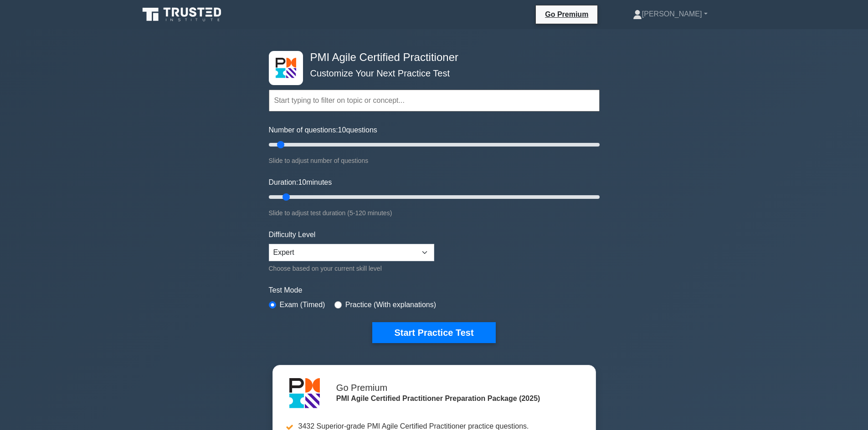 Image resolution: width=868 pixels, height=430 pixels. Describe the element at coordinates (434, 291) in the screenshot. I see `label: Test Mode` at that location.